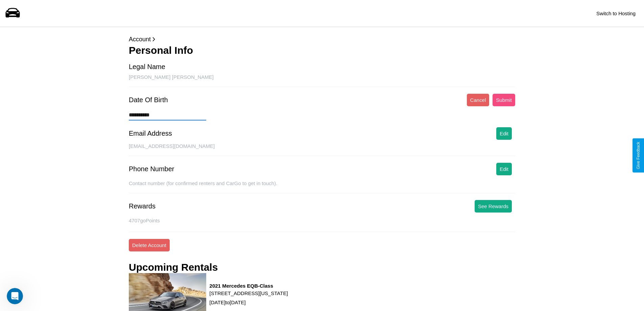  I want to click on button: Delete Account, so click(149, 245).